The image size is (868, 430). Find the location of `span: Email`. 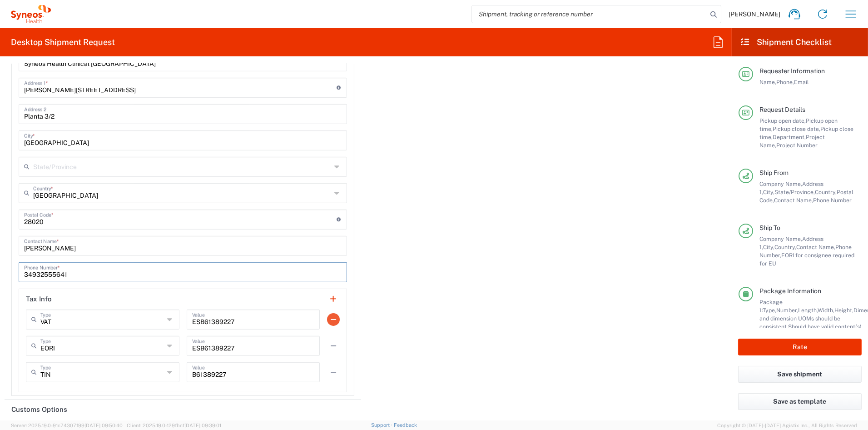

span: Email is located at coordinates (801, 82).